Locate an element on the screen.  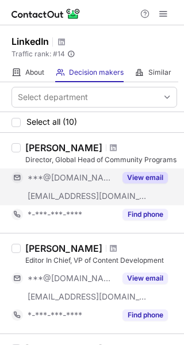
span: Select all (10) is located at coordinates (52, 122).